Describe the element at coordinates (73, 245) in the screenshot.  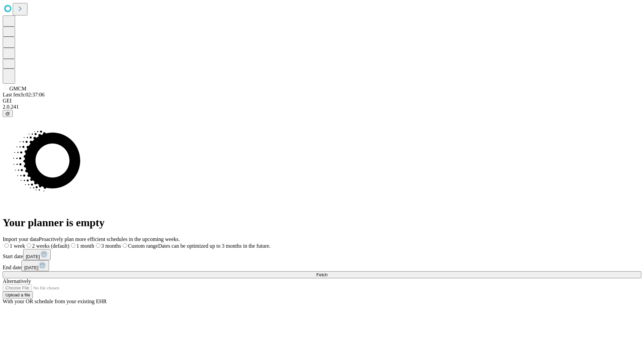
I see `input: 1 month` at that location.